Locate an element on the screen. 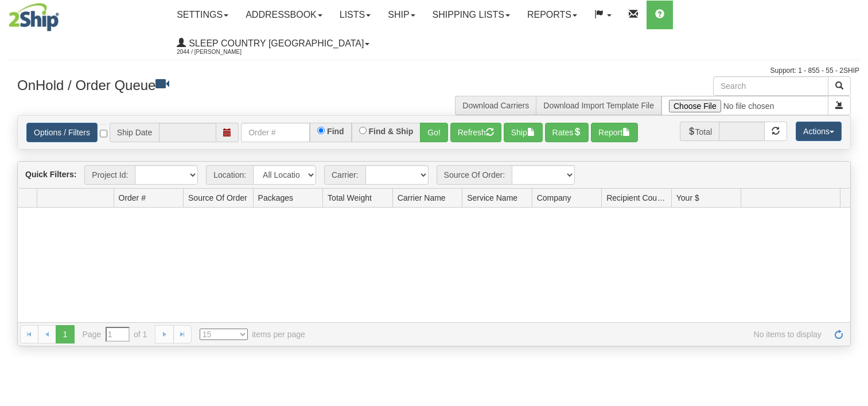 Image resolution: width=868 pixels, height=406 pixels. button: Report is located at coordinates (614, 133).